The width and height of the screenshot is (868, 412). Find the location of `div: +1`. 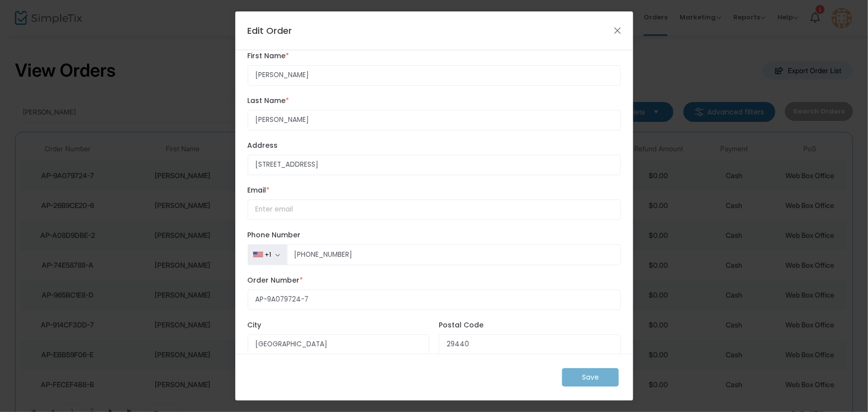

div: +1 is located at coordinates (268, 255).